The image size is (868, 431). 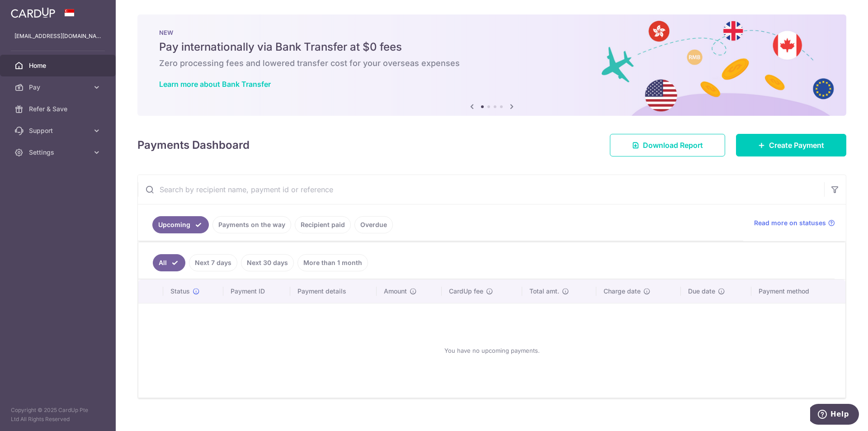 What do you see at coordinates (622, 291) in the screenshot?
I see `span: Charge date` at bounding box center [622, 291].